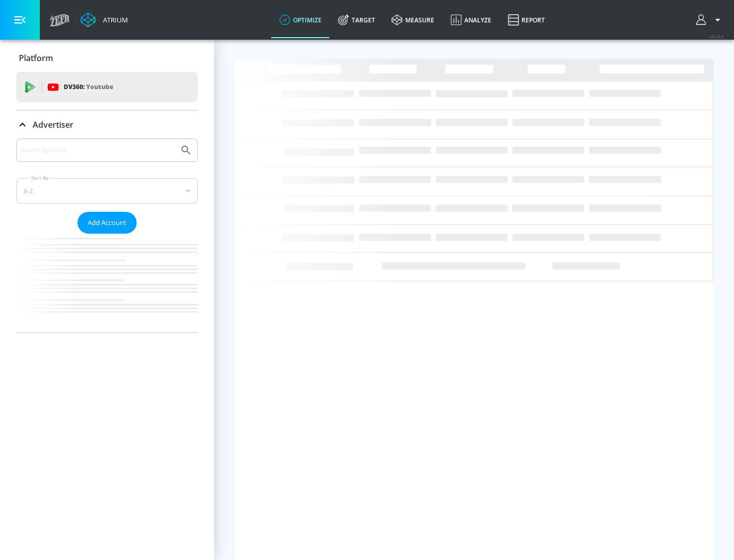  I want to click on a: Atrium, so click(104, 20).